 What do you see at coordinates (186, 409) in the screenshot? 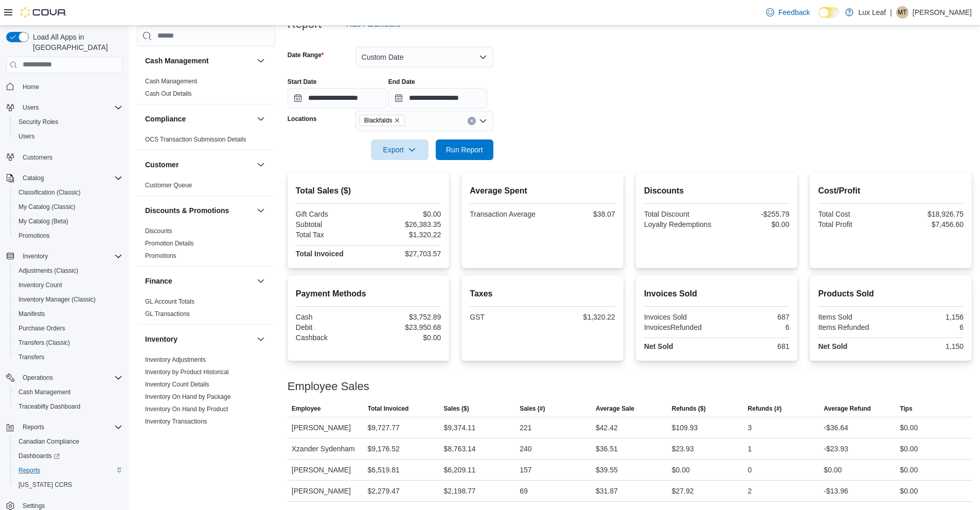
I see `a: Inventory On Hand by Product` at bounding box center [186, 409].